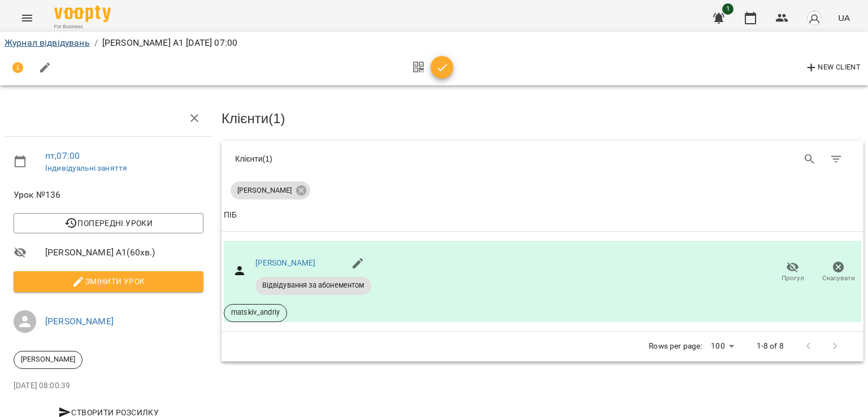  I want to click on div: Sort, so click(230, 215).